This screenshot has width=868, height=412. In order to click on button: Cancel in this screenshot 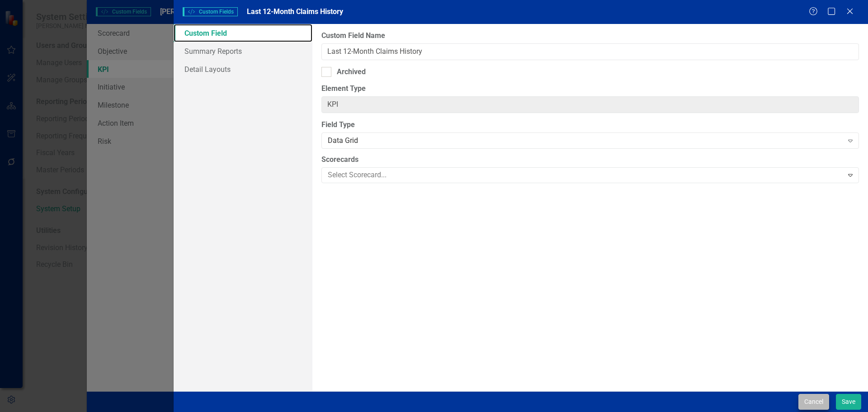, I will do `click(814, 401)`.